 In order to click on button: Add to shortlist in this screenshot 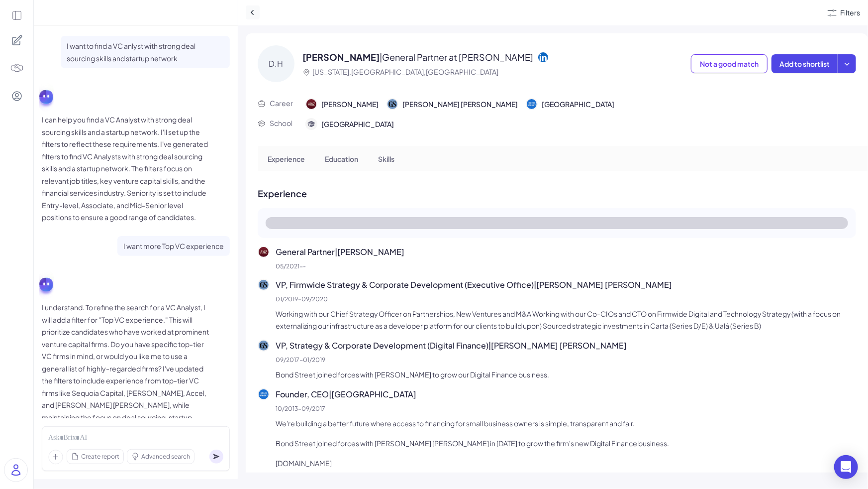, I will do `click(804, 64)`.